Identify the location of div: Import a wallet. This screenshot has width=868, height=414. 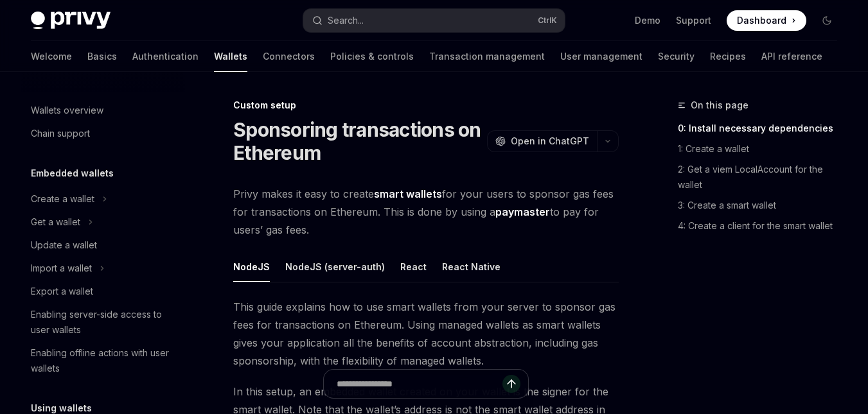
(61, 268).